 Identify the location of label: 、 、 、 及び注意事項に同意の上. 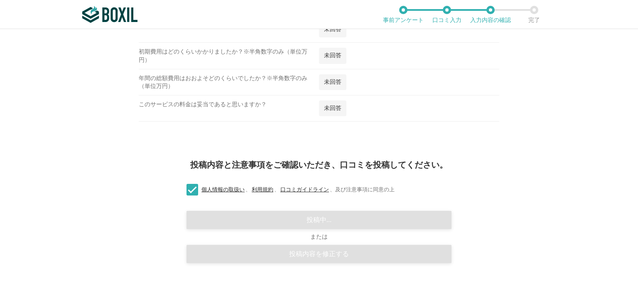
(287, 190).